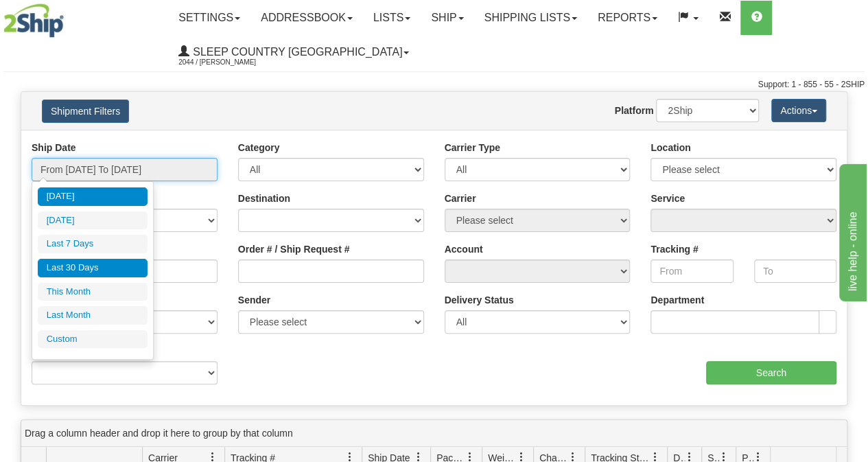  I want to click on input: Search, so click(771, 373).